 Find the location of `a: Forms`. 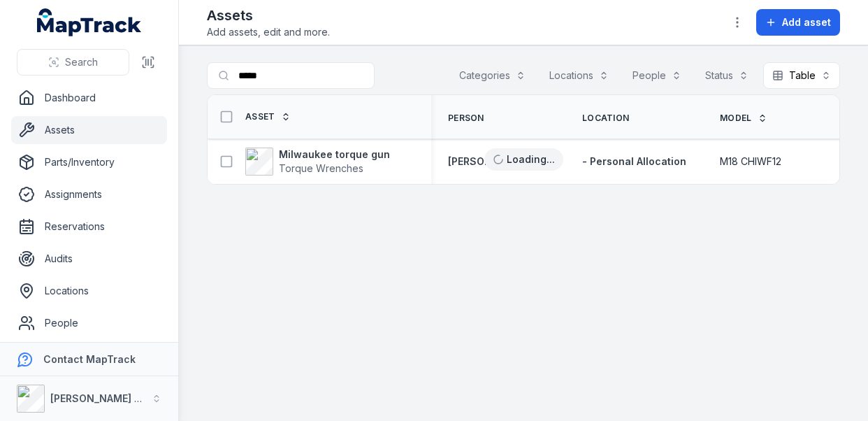

a: Forms is located at coordinates (88, 356).